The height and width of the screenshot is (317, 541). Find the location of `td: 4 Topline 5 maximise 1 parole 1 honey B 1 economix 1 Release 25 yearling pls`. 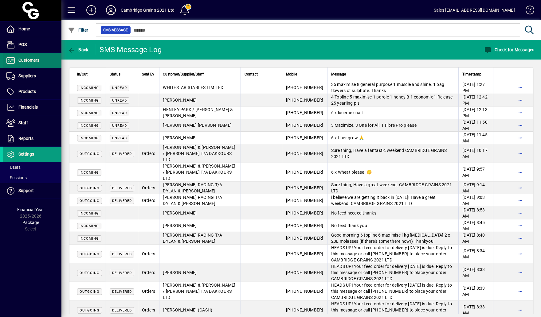

td: 4 Topline 5 maximise 1 parole 1 honey B 1 economix 1 Release 25 yearling pls is located at coordinates (393, 100).